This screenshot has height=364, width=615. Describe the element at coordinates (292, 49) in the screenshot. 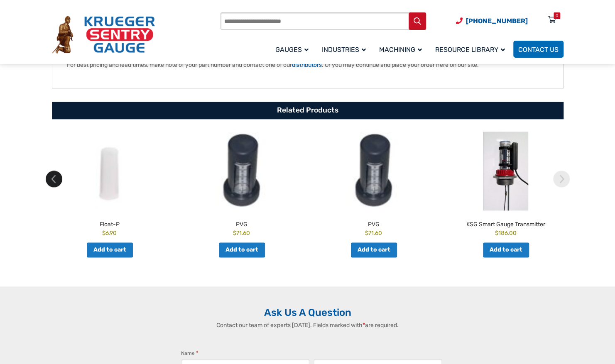

I see `span: Gauges` at that location.